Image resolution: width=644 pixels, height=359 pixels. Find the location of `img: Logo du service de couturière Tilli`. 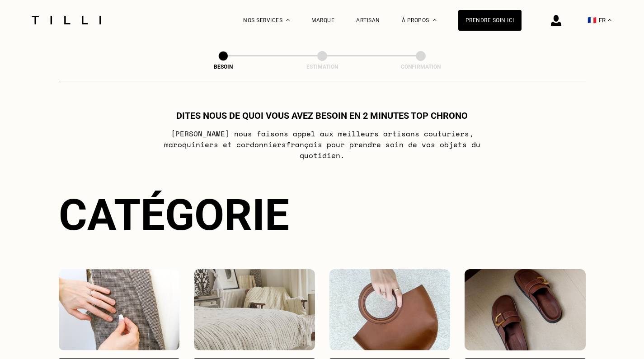

img: Logo du service de couturière Tilli is located at coordinates (66, 20).